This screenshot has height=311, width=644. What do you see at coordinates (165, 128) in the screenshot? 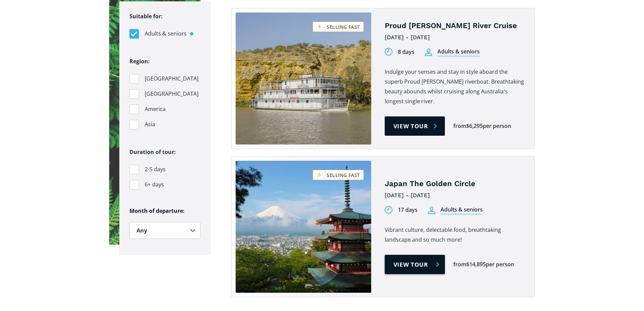
I see `form: Filters` at bounding box center [165, 128].